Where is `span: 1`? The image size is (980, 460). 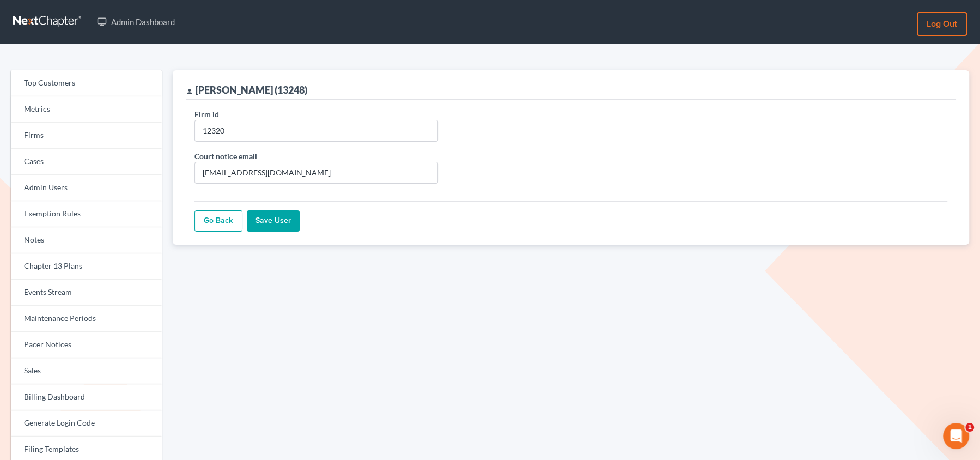 span: 1 is located at coordinates (970, 427).